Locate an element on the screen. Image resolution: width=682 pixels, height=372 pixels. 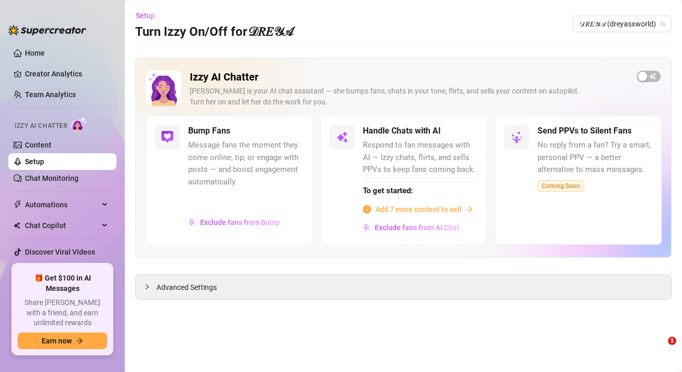
span: Coming Soon is located at coordinates (561, 186).